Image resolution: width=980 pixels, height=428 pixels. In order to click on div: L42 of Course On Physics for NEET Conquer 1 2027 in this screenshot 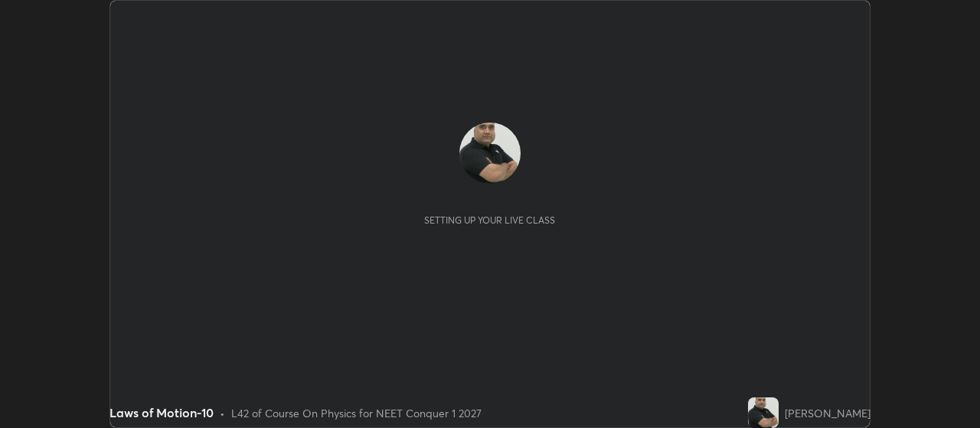, I will do `click(356, 413)`.